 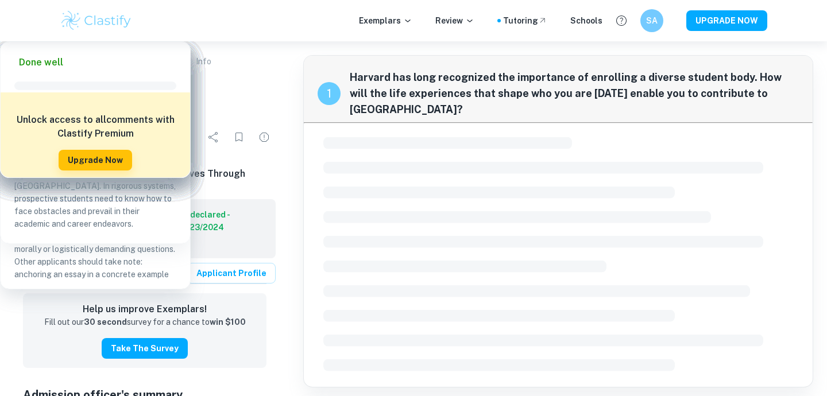 What do you see at coordinates (41, 63) in the screenshot?
I see `h6: Done well` at bounding box center [41, 63].